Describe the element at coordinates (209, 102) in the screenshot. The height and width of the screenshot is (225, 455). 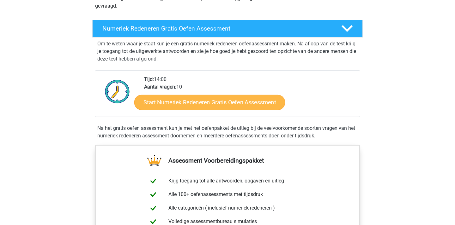
I see `a: Start Numeriek Redeneren Gratis Oefen Assessment` at that location.